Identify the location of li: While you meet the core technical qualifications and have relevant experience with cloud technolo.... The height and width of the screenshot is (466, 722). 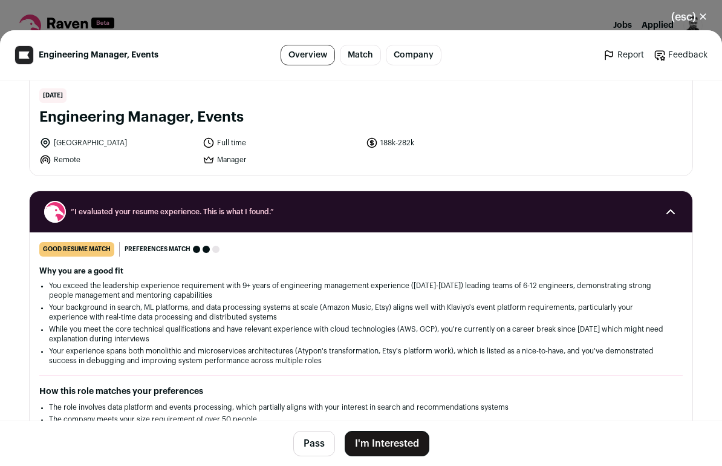
(361, 334).